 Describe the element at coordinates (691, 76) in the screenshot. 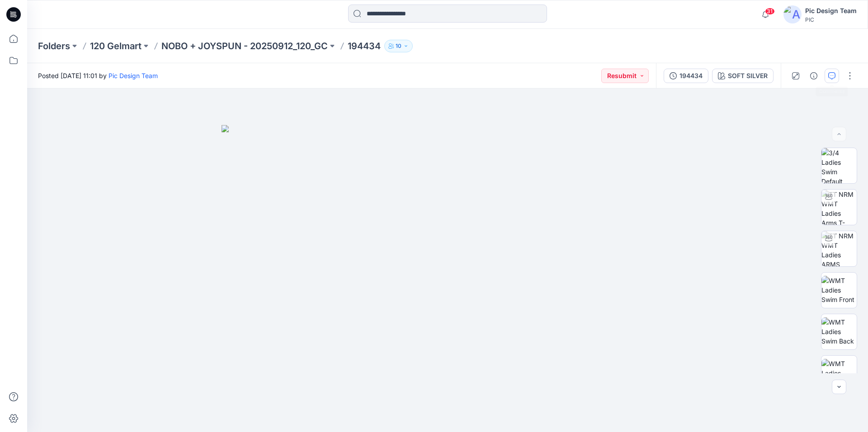

I see `div: 194434` at that location.